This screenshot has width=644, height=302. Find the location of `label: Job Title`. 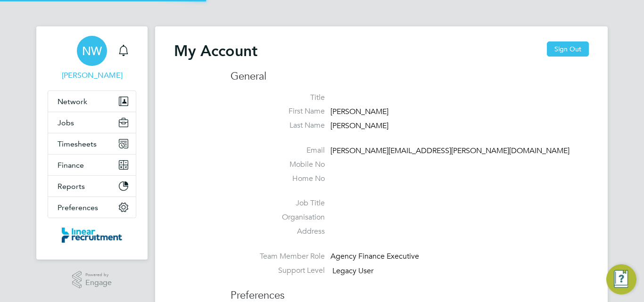

label: Job Title is located at coordinates (278, 203).